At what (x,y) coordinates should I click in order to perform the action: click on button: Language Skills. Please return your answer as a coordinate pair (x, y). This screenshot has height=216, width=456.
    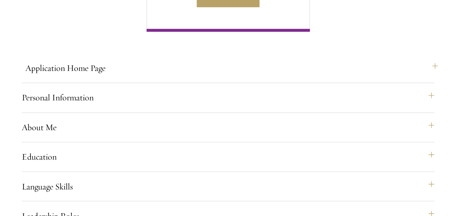
    Looking at the image, I should click on (228, 186).